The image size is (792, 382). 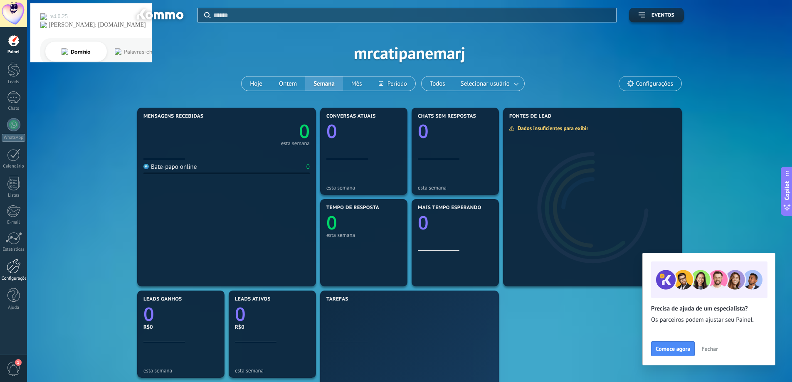 What do you see at coordinates (14, 82) in the screenshot?
I see `div: Leads` at bounding box center [14, 82].